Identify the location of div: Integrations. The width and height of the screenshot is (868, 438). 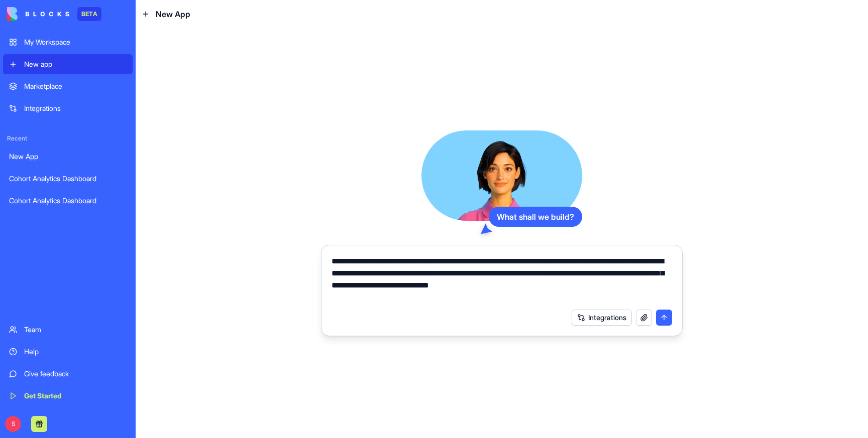
(75, 108).